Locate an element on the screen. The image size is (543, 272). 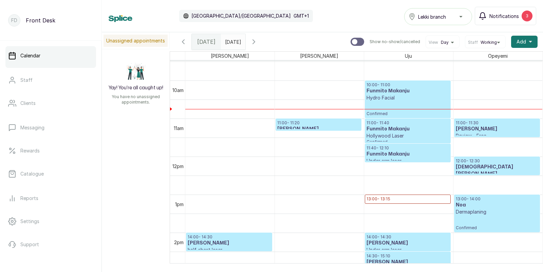
p: Review - Free is located at coordinates (497, 136).